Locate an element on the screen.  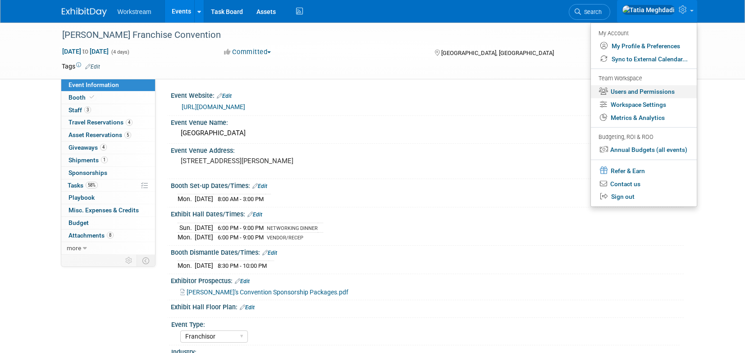
span: (4 days) is located at coordinates (120, 52).